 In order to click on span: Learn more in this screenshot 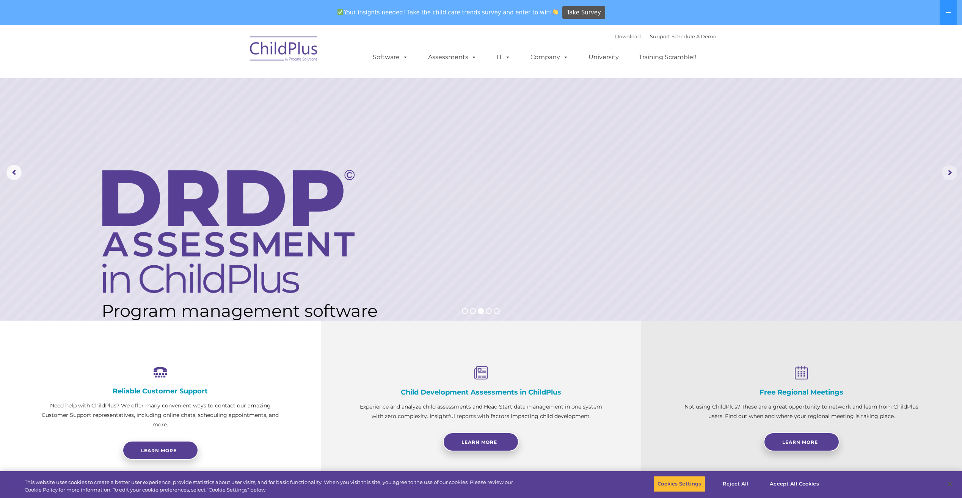, I will do `click(159, 450)`.